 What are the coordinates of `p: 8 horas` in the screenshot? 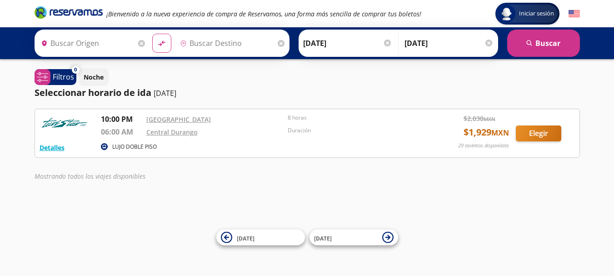 It's located at (356, 118).